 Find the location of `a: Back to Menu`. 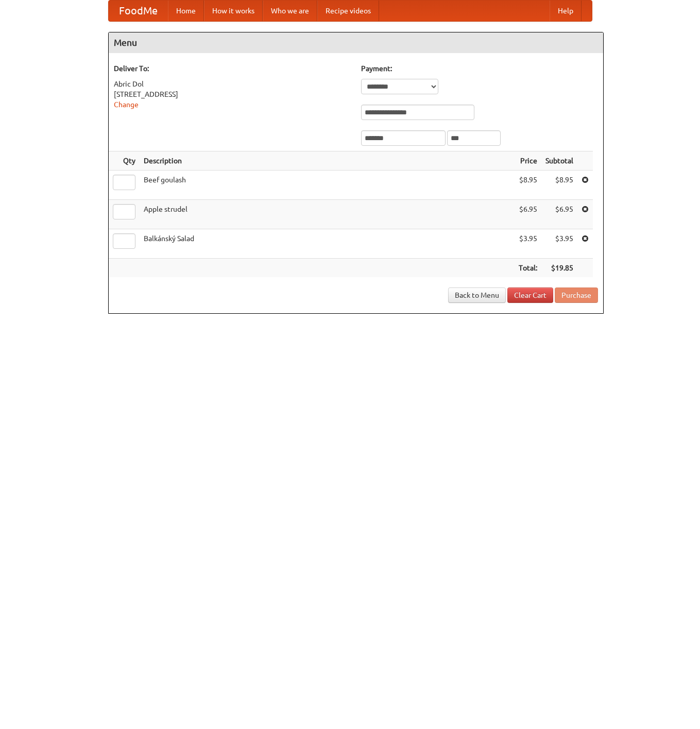

a: Back to Menu is located at coordinates (477, 295).